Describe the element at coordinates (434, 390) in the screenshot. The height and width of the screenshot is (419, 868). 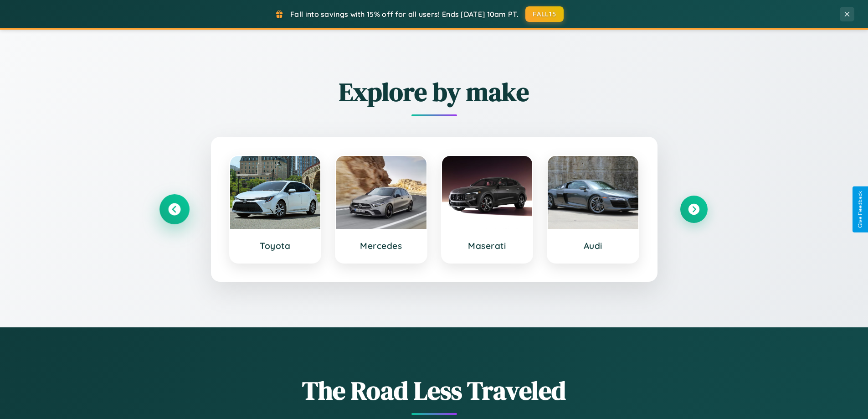
I see `h1: The Road Less Traveled` at that location.